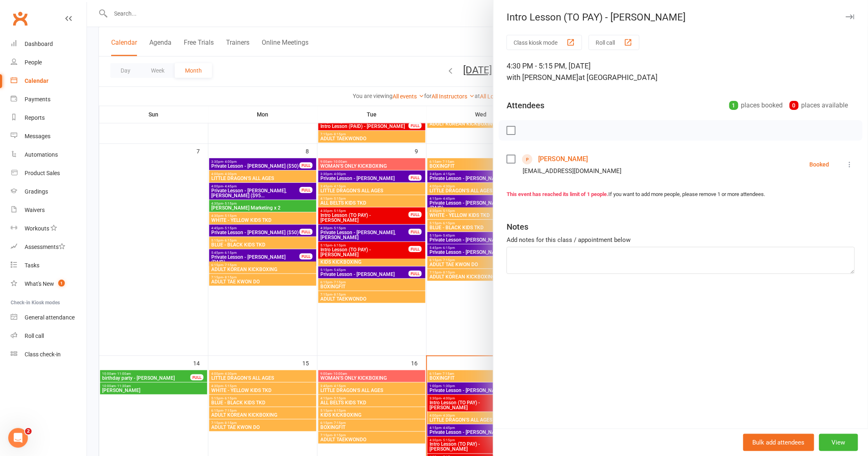 The height and width of the screenshot is (456, 868). I want to click on span: 2, so click(28, 431).